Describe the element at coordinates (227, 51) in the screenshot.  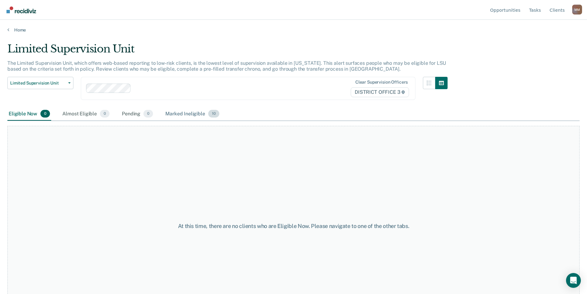
I see `div: Limited Supervision Unit` at that location.